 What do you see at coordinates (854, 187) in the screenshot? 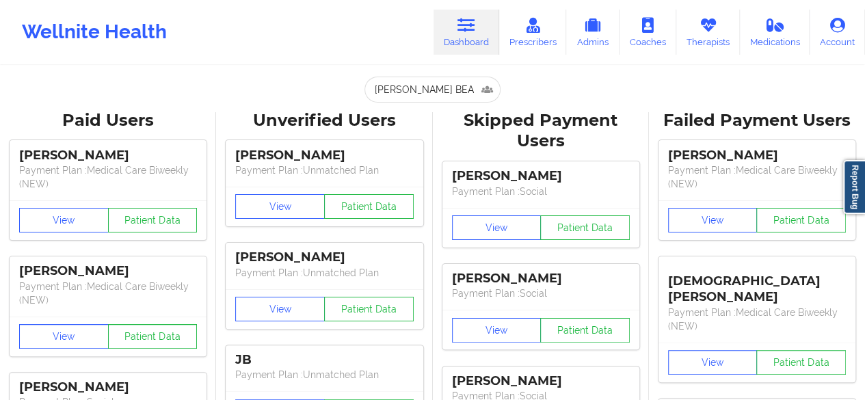
I see `a: Report Bug` at bounding box center [854, 187].